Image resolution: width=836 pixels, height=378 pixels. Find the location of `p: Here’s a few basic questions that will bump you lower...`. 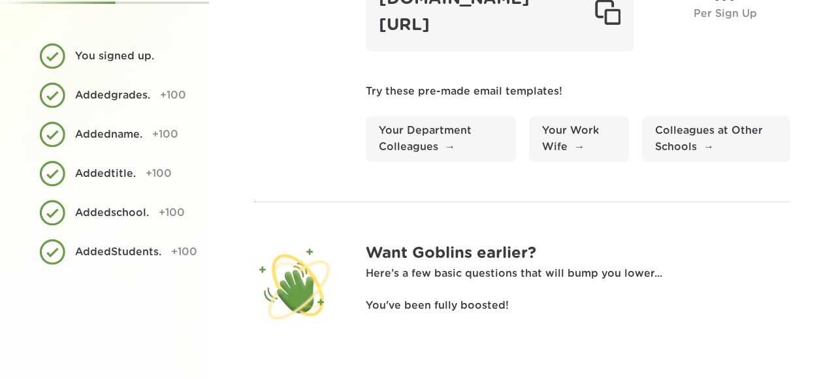

p: Here’s a few basic questions that will bump you lower... is located at coordinates (578, 274).